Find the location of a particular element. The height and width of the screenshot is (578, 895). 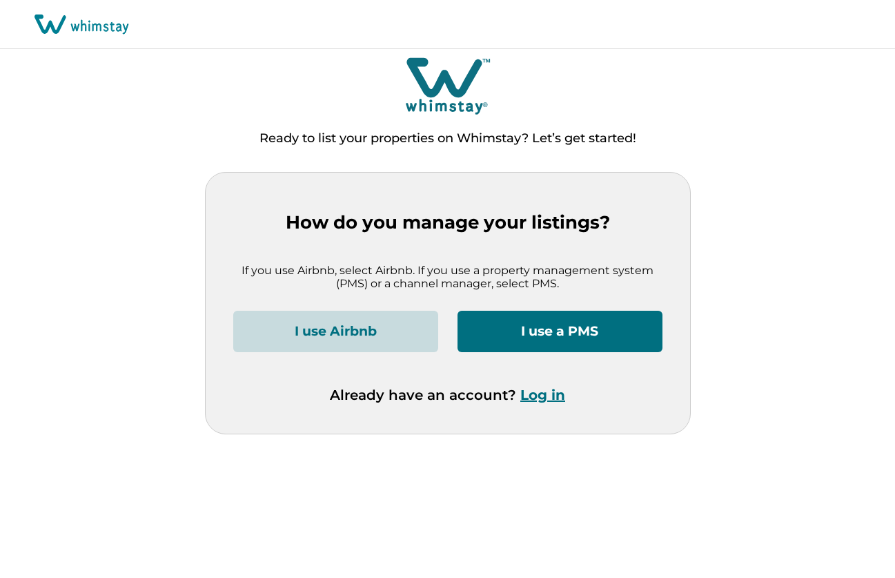

p: Ready to list your properties on Whimstay? Let’s get started! is located at coordinates (448, 139).